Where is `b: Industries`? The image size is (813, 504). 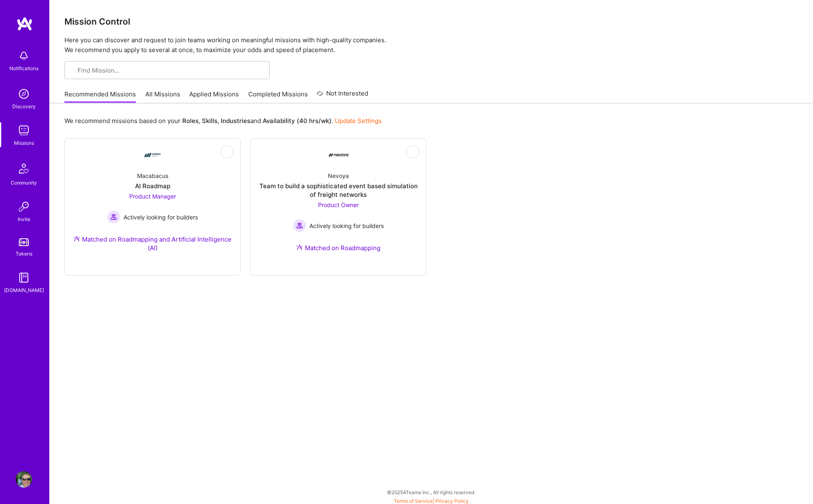 b: Industries is located at coordinates (236, 121).